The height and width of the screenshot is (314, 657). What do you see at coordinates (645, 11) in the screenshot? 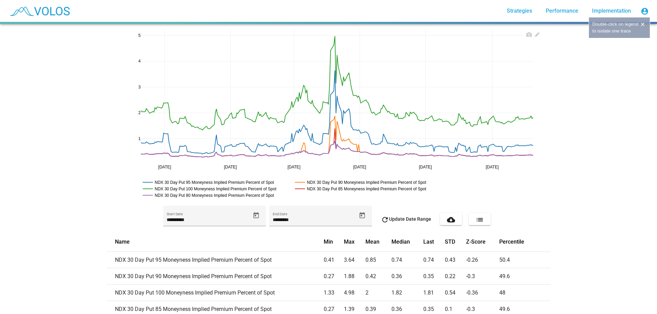
I see `mat-icon: account_circle` at bounding box center [645, 11].